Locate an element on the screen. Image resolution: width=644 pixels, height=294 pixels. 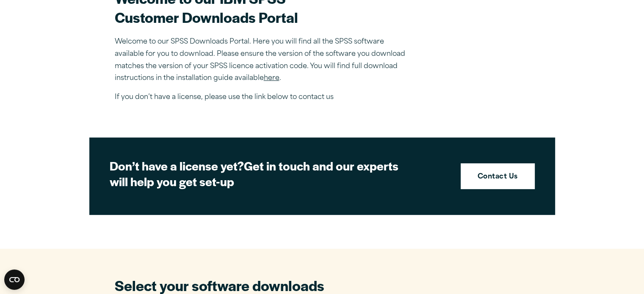
strong: Don’t have a license yet? is located at coordinates (176, 165).